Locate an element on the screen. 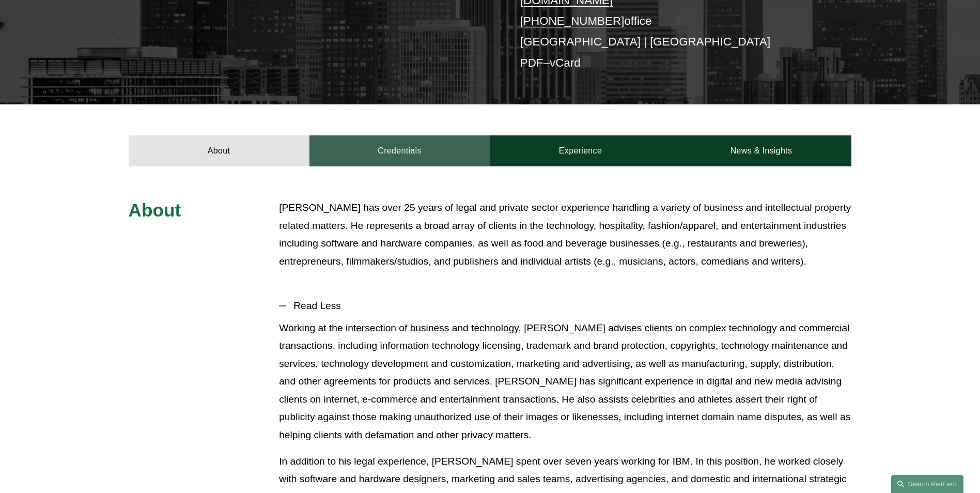 Image resolution: width=980 pixels, height=493 pixels. a: News & Insights is located at coordinates (761, 151).